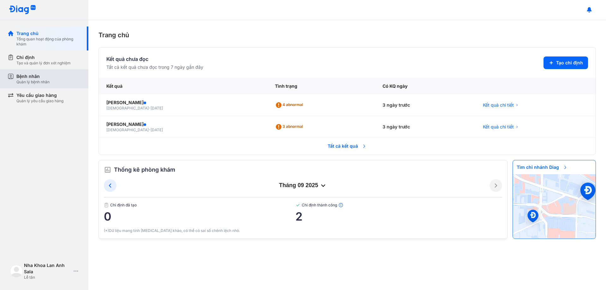 Image resolution: width=606 pixels, height=290 pixels. What do you see at coordinates (321, 86) in the screenshot?
I see `div: Tình trạng` at bounding box center [321, 86].